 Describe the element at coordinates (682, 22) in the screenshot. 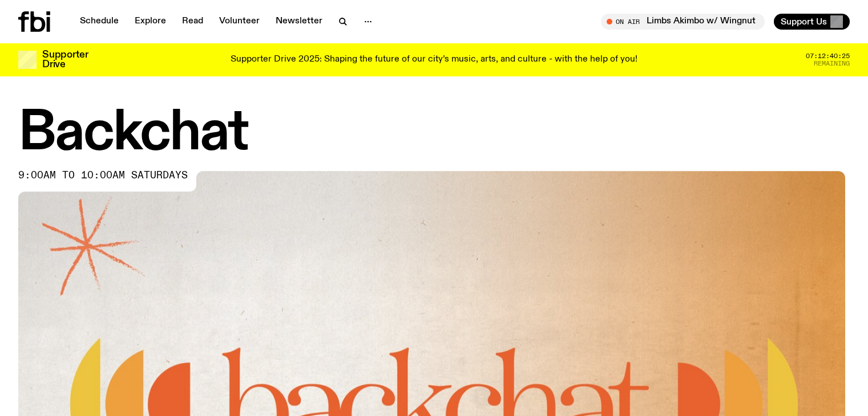

I see `button: On AirLimbs Akimbo w/ Wingnut` at that location.